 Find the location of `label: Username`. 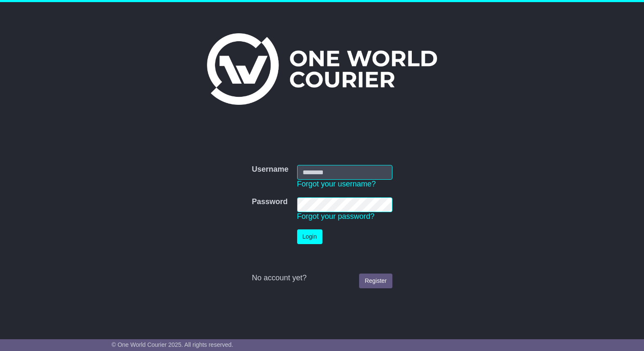

label: Username is located at coordinates (269, 170).